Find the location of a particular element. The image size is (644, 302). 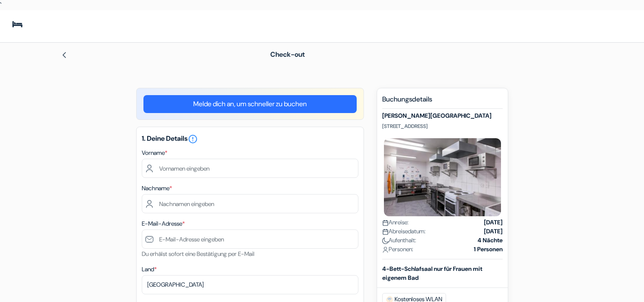

label: E-Mail-Adresse is located at coordinates (163, 224).